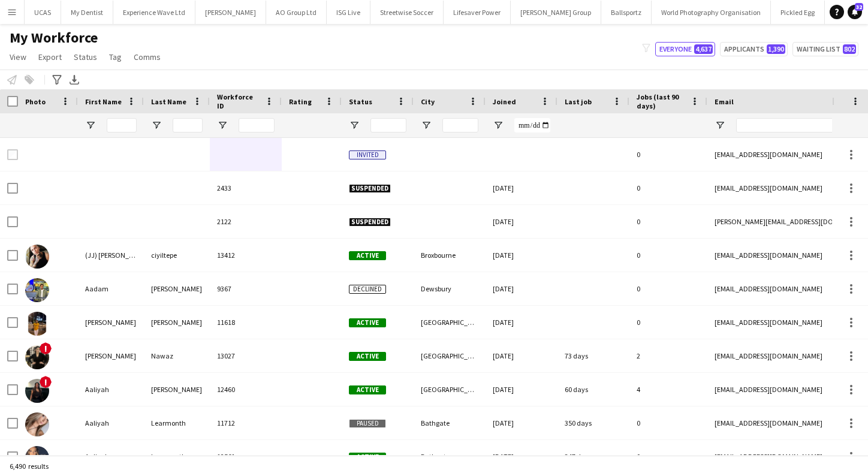 The width and height of the screenshot is (868, 476). Describe the element at coordinates (168, 101) in the screenshot. I see `span: Last Name` at that location.